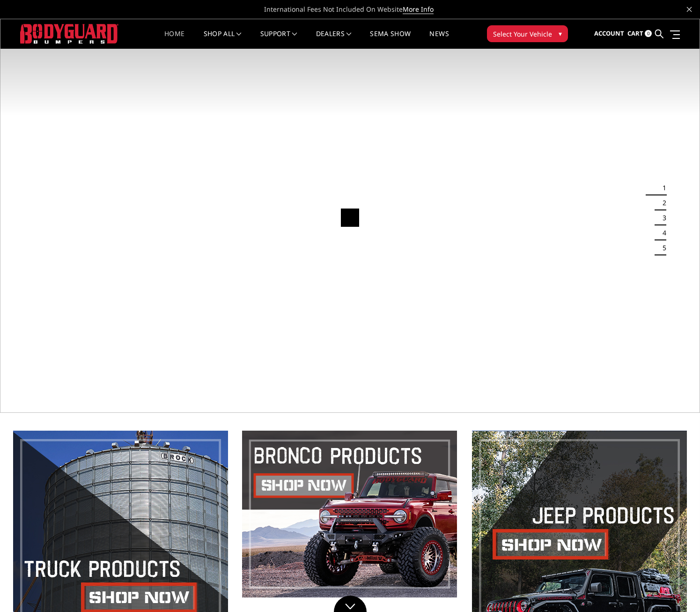 The width and height of the screenshot is (700, 612). Describe the element at coordinates (661, 203) in the screenshot. I see `button: 2 of 5` at that location.